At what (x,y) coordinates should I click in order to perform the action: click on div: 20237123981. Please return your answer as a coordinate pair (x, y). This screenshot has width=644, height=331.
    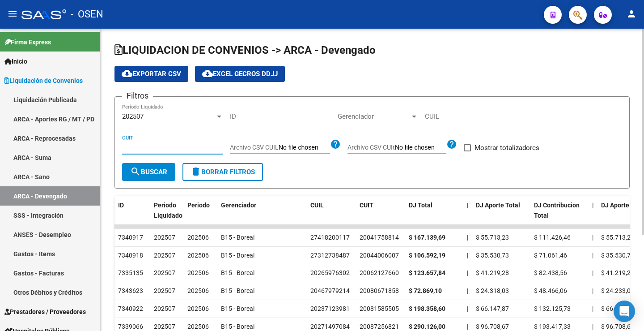
    Looking at the image, I should click on (330, 309).